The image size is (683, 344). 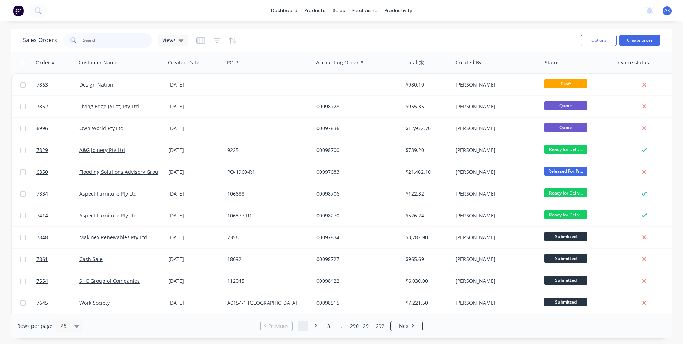 What do you see at coordinates (426, 237) in the screenshot?
I see `div: $3,782.90` at bounding box center [426, 237].